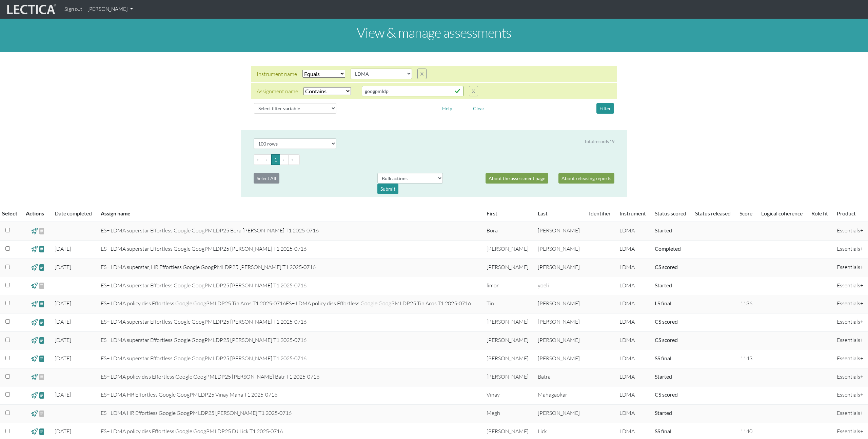 The width and height of the screenshot is (868, 439). Describe the element at coordinates (559, 377) in the screenshot. I see `td: Batra` at that location.